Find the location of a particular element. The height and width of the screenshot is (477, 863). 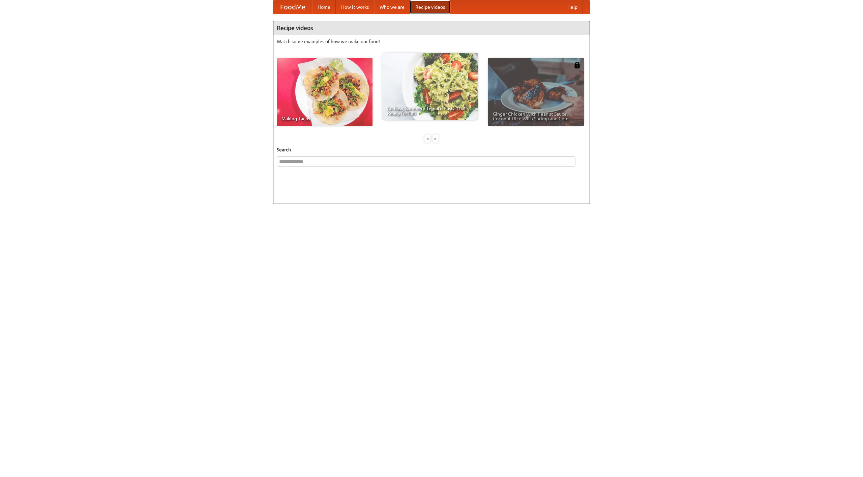

a: Help is located at coordinates (573, 7).